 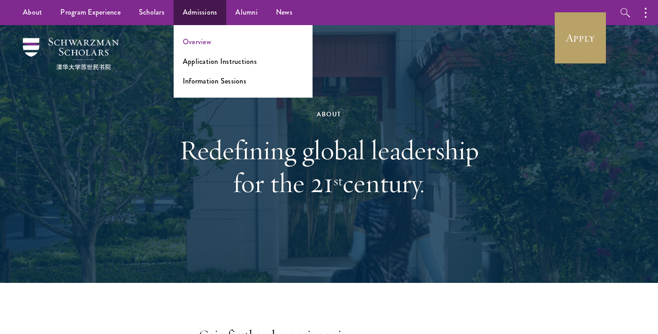 What do you see at coordinates (338, 181) in the screenshot?
I see `sup: st` at bounding box center [338, 181].